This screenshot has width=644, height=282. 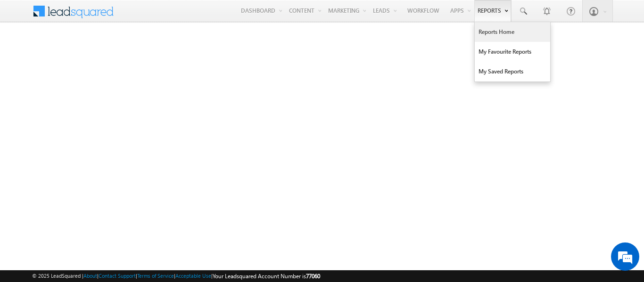 I want to click on textarea: Type your message and click 'Submit', so click(x=92, y=148).